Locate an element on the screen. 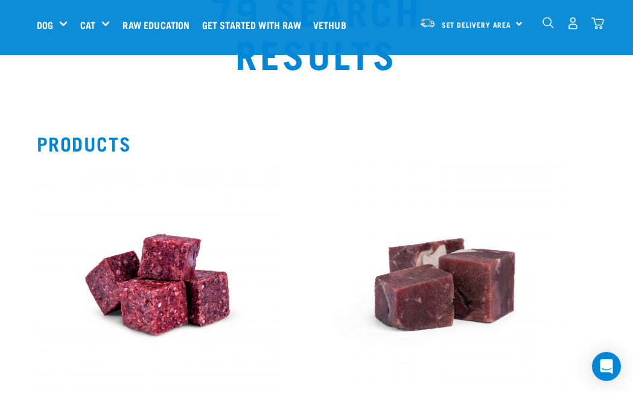  a: Raw Education is located at coordinates (159, 25).